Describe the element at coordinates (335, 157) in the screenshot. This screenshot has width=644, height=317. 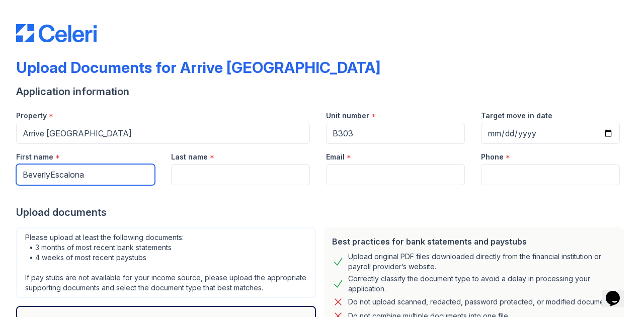
I see `label: Email` at that location.